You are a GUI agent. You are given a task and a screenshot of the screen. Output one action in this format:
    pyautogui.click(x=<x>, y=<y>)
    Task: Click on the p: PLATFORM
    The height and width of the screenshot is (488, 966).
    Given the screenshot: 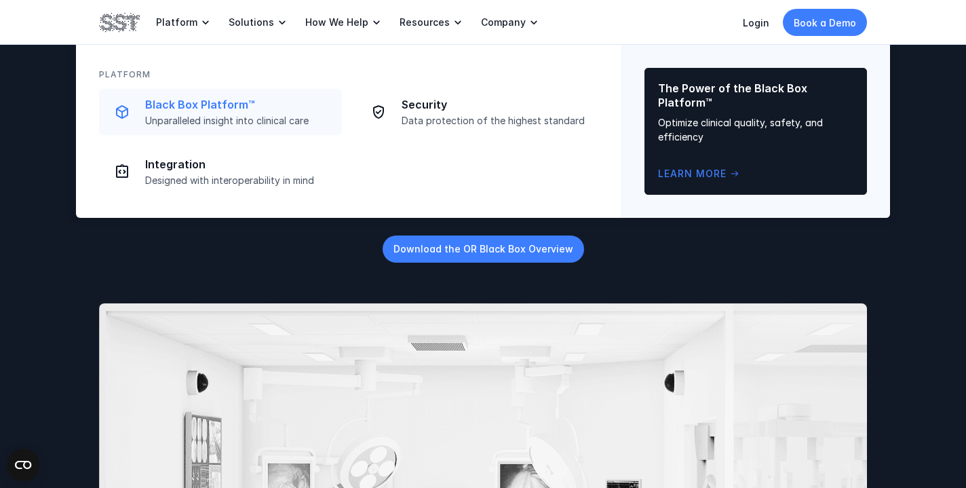 What is the action you would take?
    pyautogui.click(x=125, y=74)
    